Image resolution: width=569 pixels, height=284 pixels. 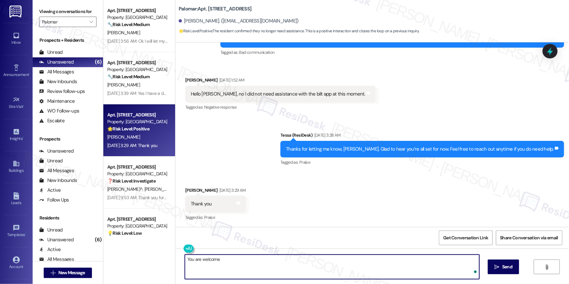 I want to click on div: WO Follow-ups, so click(x=59, y=111).